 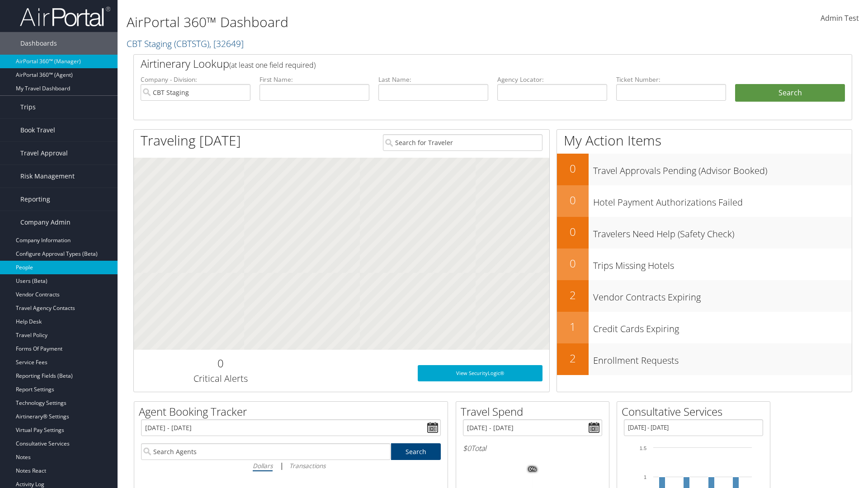 What do you see at coordinates (47, 176) in the screenshot?
I see `span: Risk Management` at bounding box center [47, 176].